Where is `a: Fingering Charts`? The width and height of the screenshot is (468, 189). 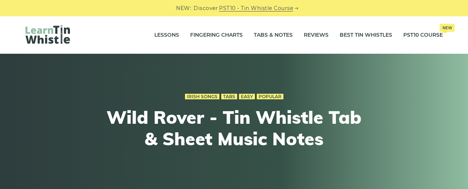 a: Fingering Charts is located at coordinates (216, 35).